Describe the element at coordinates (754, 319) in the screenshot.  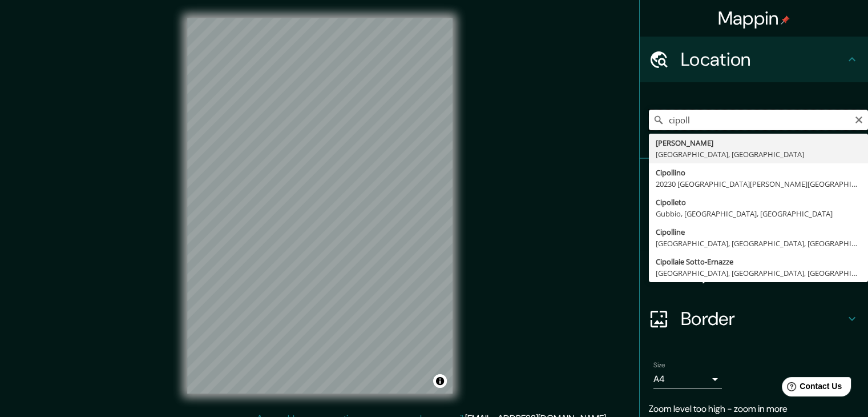
I see `div: Border` at that location.